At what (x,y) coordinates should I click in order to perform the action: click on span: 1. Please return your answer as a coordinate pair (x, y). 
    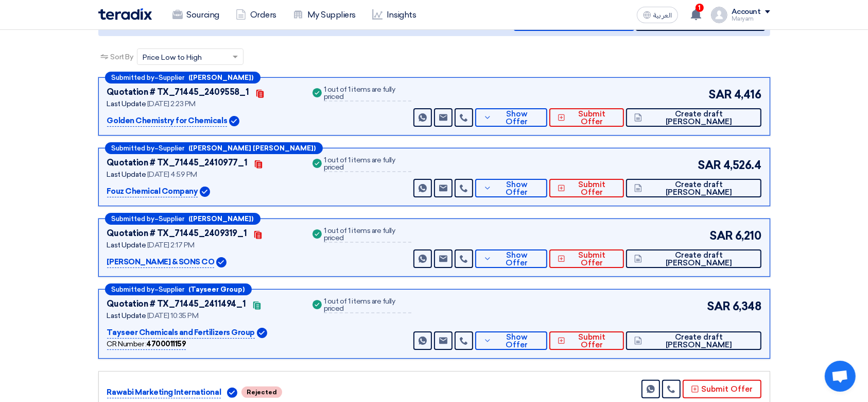
    Looking at the image, I should click on (699, 7).